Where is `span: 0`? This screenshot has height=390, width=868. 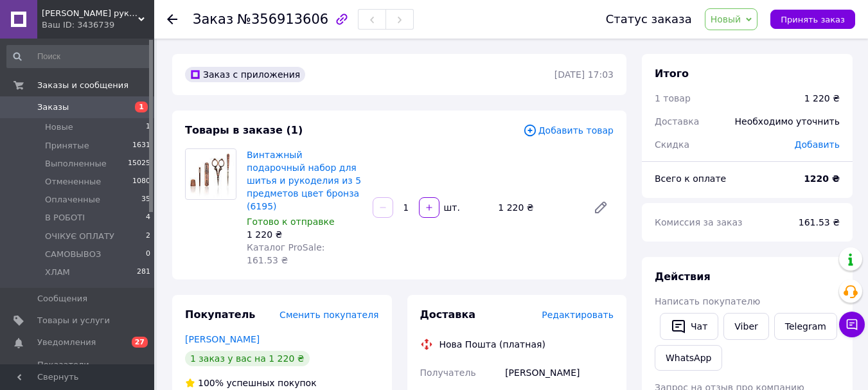
span: 0 is located at coordinates (148, 254).